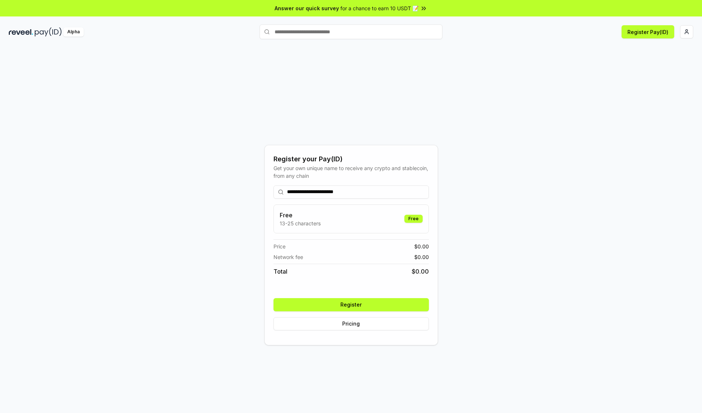 Image resolution: width=702 pixels, height=413 pixels. What do you see at coordinates (648, 32) in the screenshot?
I see `button: Register Pay(ID)` at bounding box center [648, 32].